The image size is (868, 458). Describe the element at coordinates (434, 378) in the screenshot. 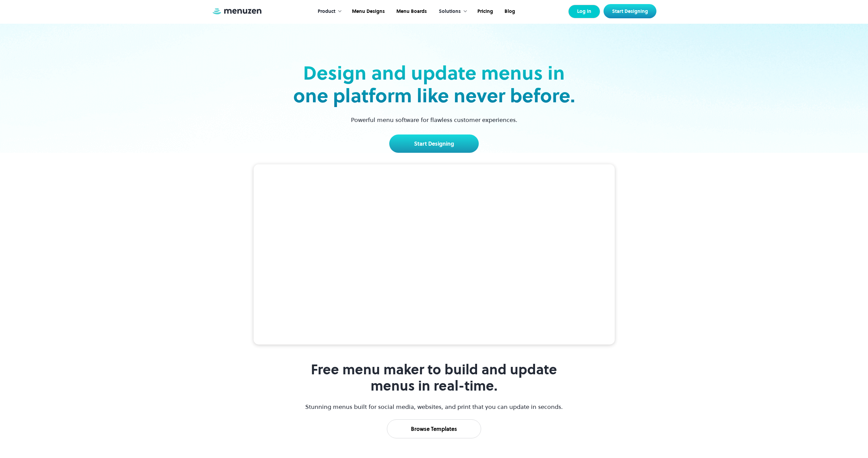

I see `h1: Free menu maker to build and update menus in real-time.` at that location.